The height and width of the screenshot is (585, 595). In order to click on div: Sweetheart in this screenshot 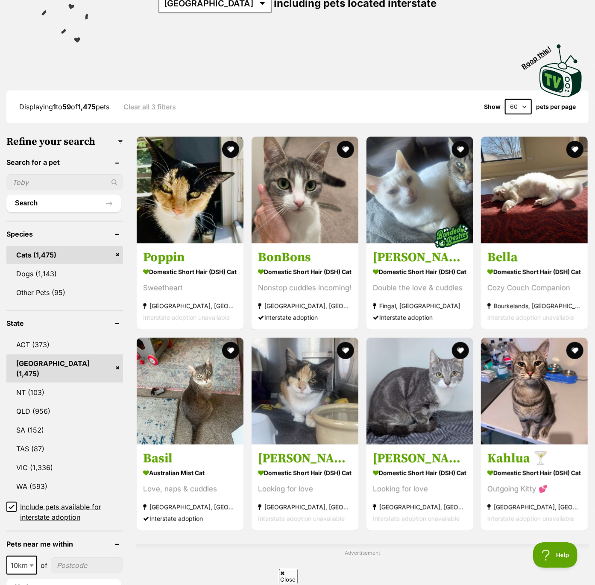, I will do `click(190, 288)`.